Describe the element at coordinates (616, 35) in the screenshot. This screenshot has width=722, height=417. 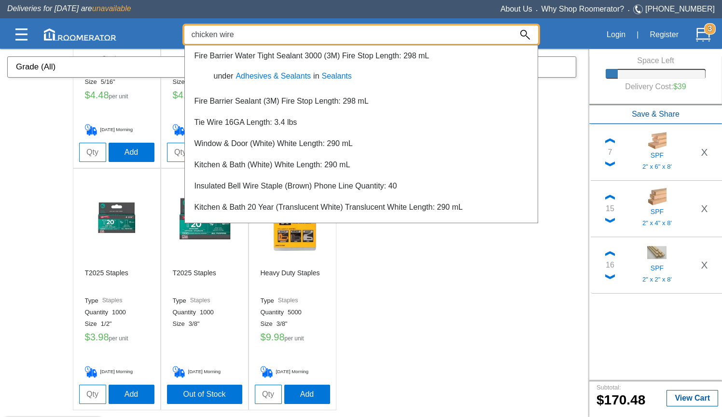
I see `button: Login` at that location.